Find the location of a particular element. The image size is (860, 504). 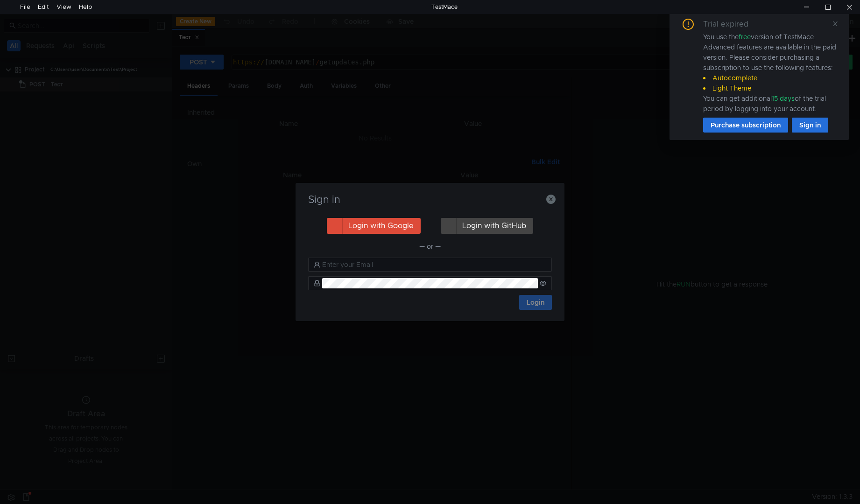

li: Autocomplete is located at coordinates (771, 78).